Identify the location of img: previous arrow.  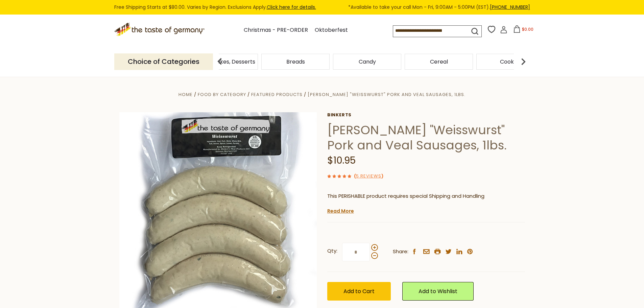
(220, 61).